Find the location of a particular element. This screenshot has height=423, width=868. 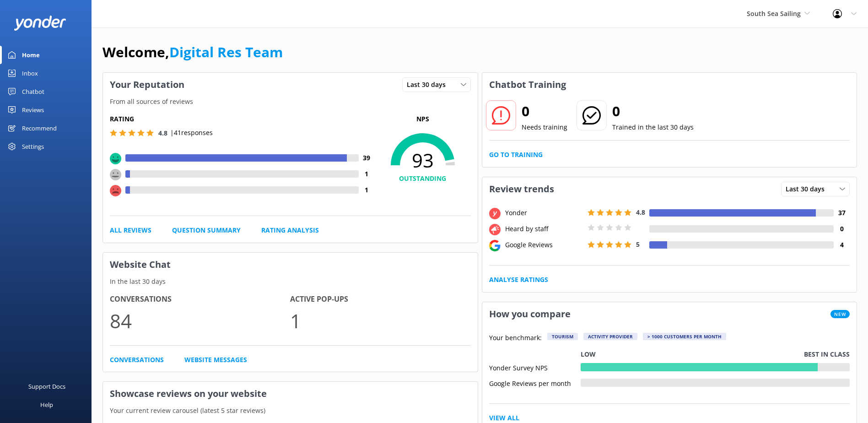

h3: Your Reputation is located at coordinates (147, 84).